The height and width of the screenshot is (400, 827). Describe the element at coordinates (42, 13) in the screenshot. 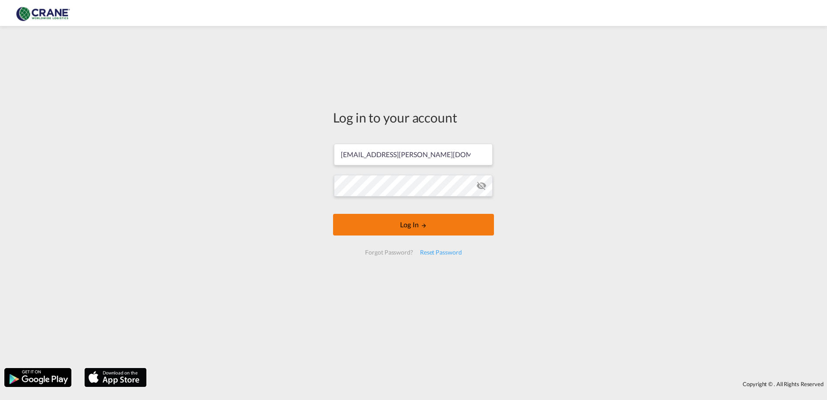

I see `img: 374de710c13411efa3da03fd754f1635.jpg` at that location.